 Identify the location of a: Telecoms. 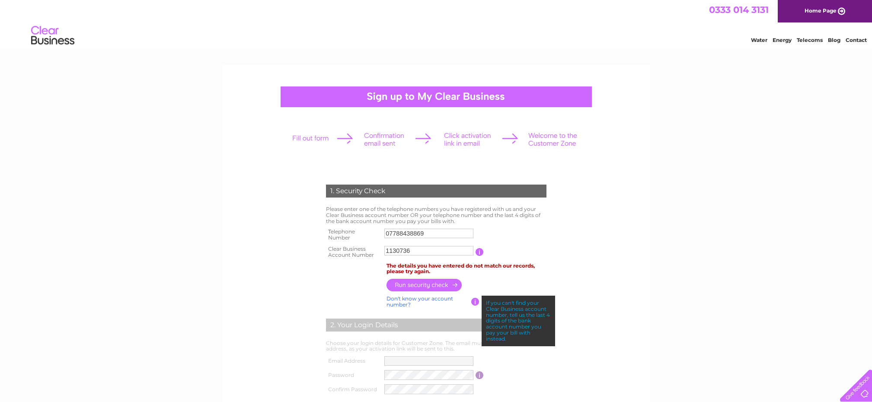
(809, 40).